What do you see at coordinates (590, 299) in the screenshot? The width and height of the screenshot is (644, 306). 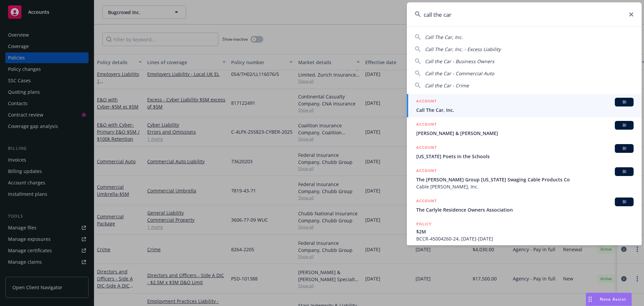 I see `div: Drag to move` at bounding box center [590, 299].